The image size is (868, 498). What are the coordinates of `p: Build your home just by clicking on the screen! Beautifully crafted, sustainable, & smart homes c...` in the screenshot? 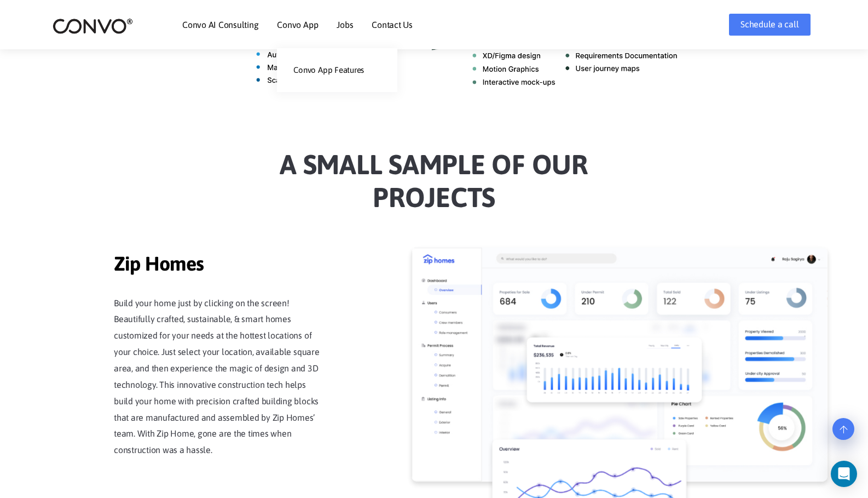 It's located at (217, 377).